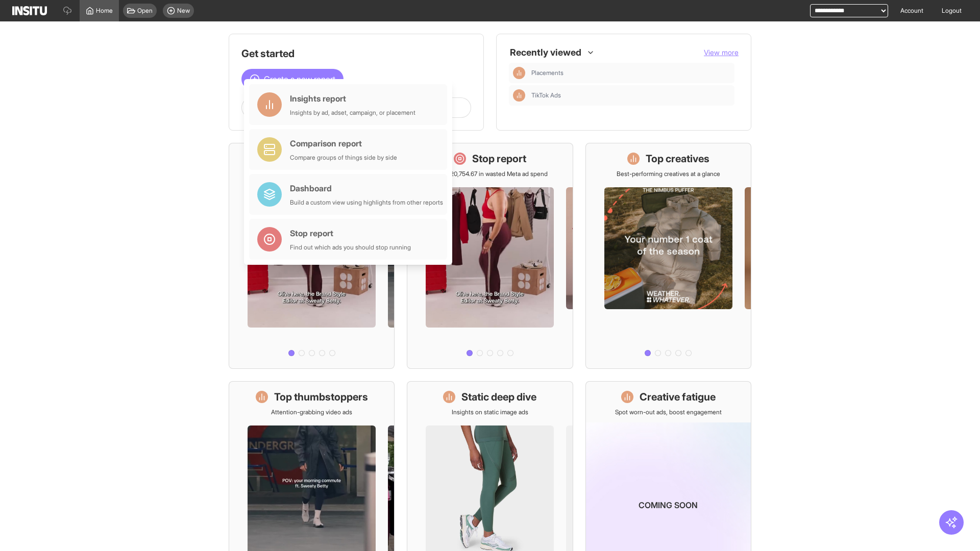 Image resolution: width=980 pixels, height=551 pixels. I want to click on div: Find out which ads you should stop running, so click(350, 248).